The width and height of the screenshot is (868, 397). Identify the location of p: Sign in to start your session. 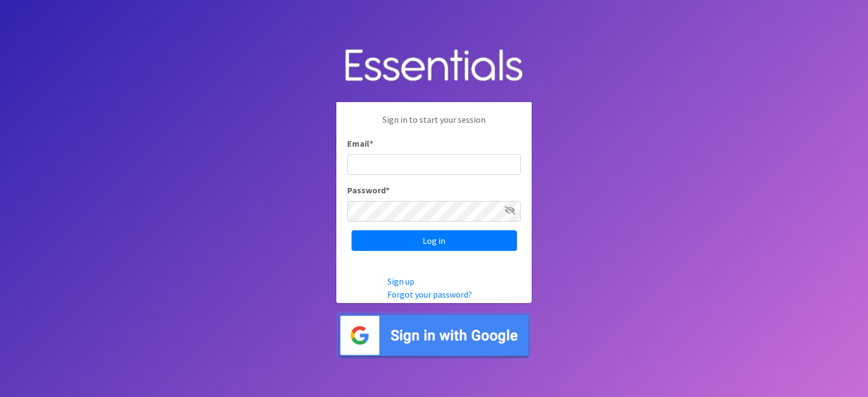
(434, 125).